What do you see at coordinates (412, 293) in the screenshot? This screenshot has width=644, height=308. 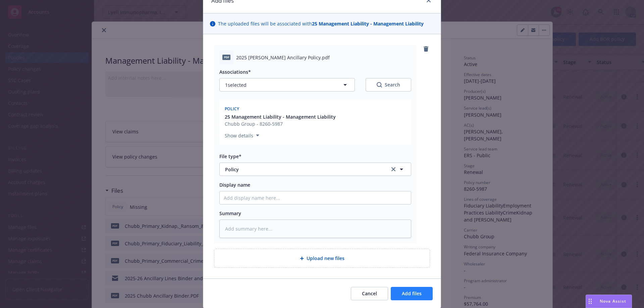 I see `button: Add files` at bounding box center [412, 293].